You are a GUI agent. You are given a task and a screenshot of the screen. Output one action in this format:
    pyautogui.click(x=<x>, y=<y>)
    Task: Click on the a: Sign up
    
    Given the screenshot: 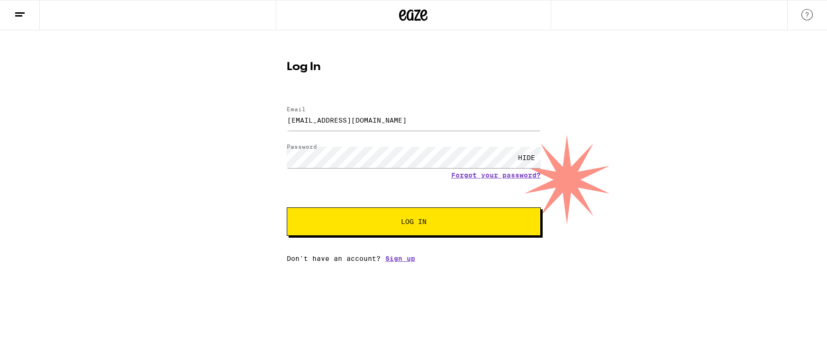 What is the action you would take?
    pyautogui.click(x=400, y=259)
    